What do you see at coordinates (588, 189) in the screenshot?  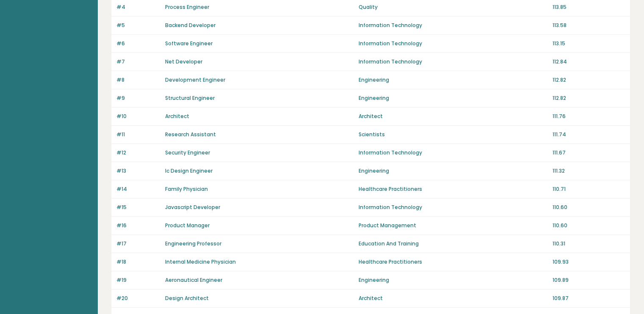 I see `p: 110.71` at bounding box center [588, 189].